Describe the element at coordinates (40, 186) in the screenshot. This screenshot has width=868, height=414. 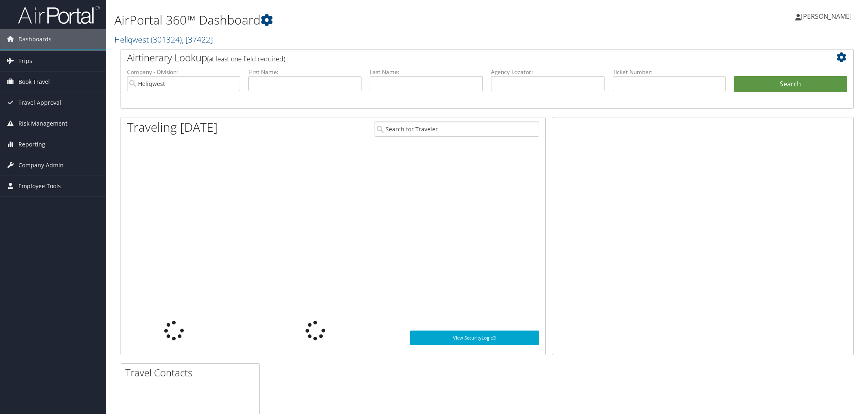
I see `span: Employee Tools` at that location.